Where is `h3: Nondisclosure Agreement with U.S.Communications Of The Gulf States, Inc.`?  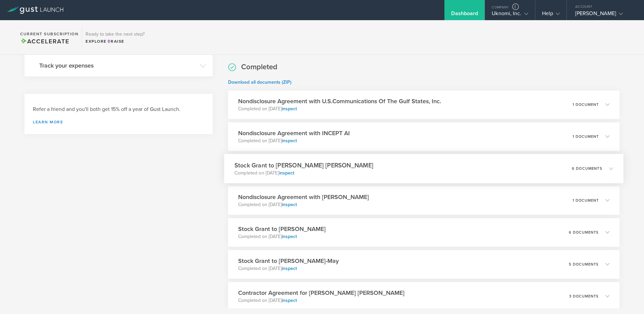 h3: Nondisclosure Agreement with U.S.Communications Of The Gulf States, Inc. is located at coordinates (340, 101).